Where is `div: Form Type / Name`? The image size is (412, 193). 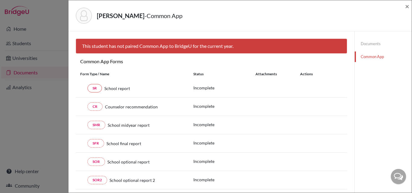 div: Form Type / Name is located at coordinates (132, 74).